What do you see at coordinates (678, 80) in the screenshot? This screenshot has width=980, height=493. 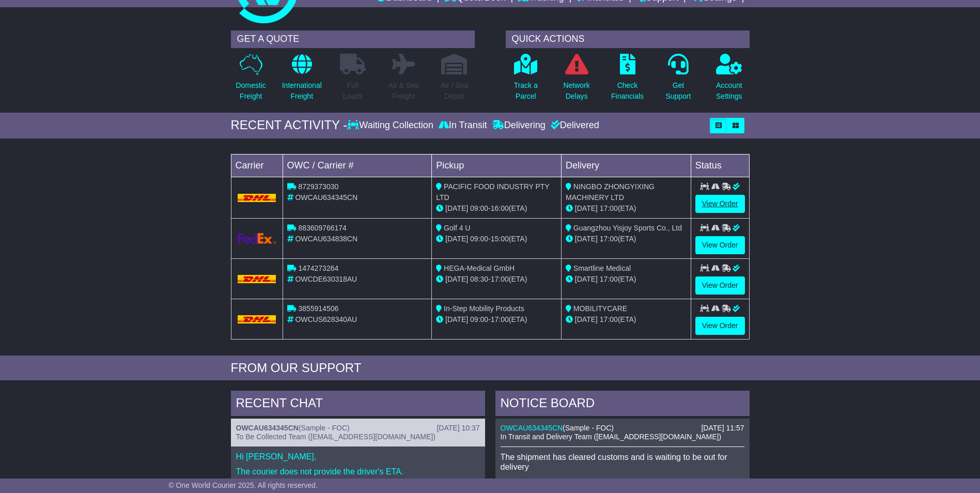 I see `a: GetSupport` at bounding box center [678, 80].